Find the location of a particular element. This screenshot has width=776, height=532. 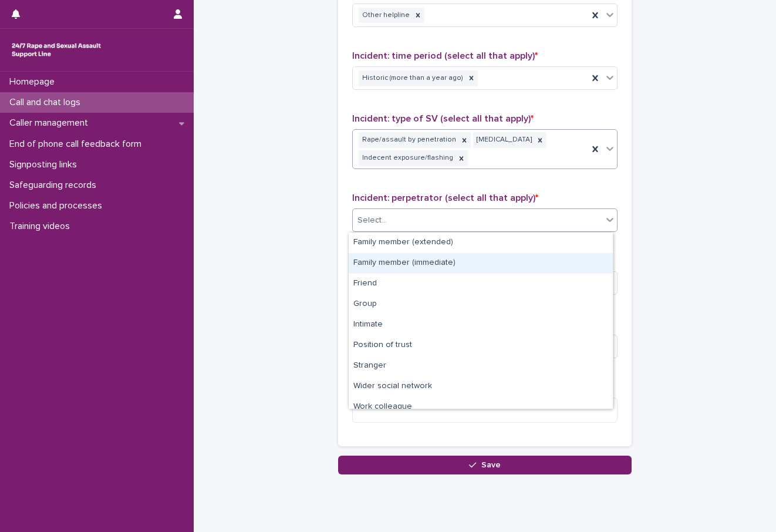

div: Wider social network is located at coordinates (481, 386).